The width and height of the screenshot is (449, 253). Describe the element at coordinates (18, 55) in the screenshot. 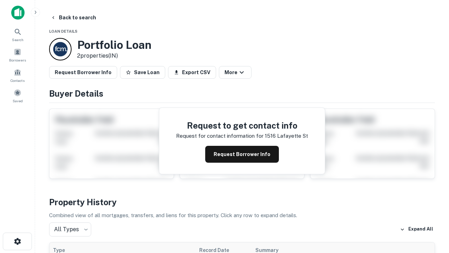

I see `div: Borrowers` at that location.